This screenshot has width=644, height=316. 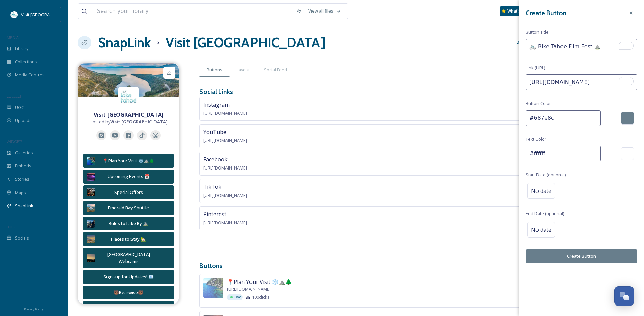 What do you see at coordinates (129, 239) in the screenshot?
I see `button: Places to Stay 🏡` at bounding box center [129, 239].